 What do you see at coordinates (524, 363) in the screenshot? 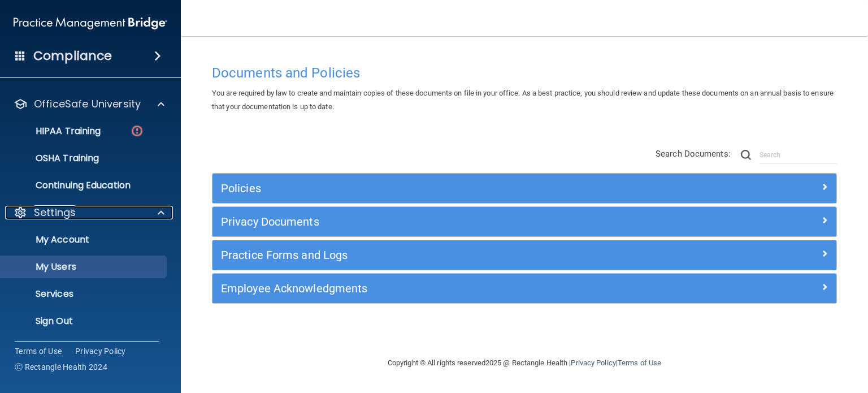
I see `div: Copyright © All rights reserved 2025 @ Rectangle Health | |` at bounding box center [524, 363].